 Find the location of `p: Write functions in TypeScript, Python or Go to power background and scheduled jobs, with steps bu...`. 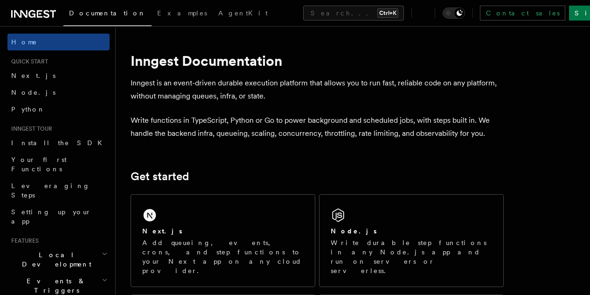

p: Write functions in TypeScript, Python or Go to power background and scheduled jobs, with steps bu... is located at coordinates (317, 127).